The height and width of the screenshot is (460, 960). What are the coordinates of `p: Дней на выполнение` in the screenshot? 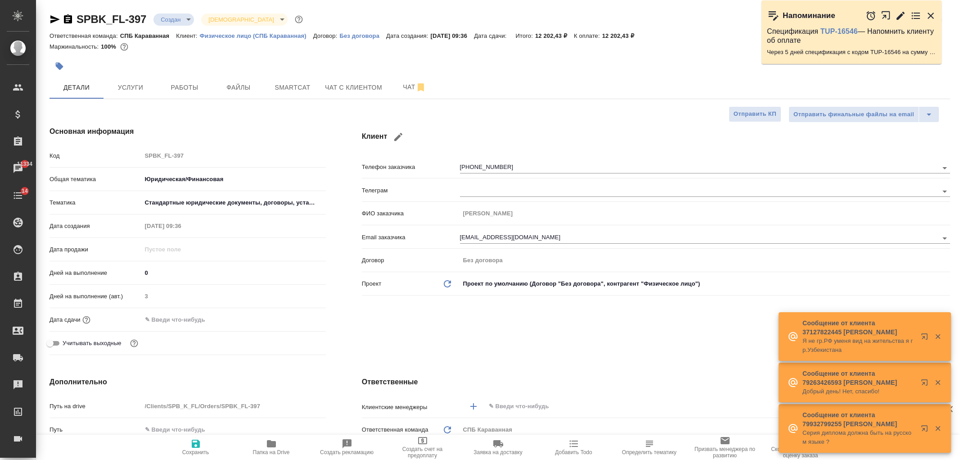 It's located at (95, 273).